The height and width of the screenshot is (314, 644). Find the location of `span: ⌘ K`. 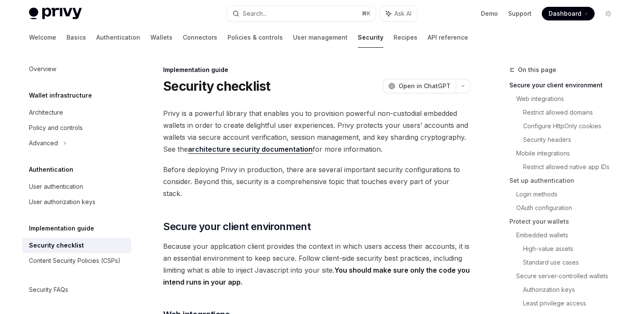

span: ⌘ K is located at coordinates (366, 14).